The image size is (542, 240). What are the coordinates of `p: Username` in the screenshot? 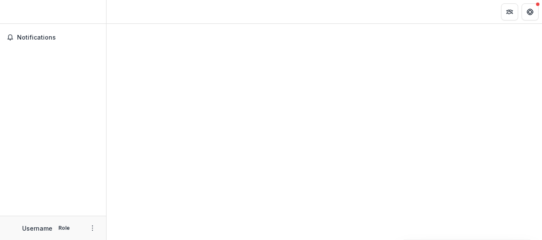 It's located at (37, 228).